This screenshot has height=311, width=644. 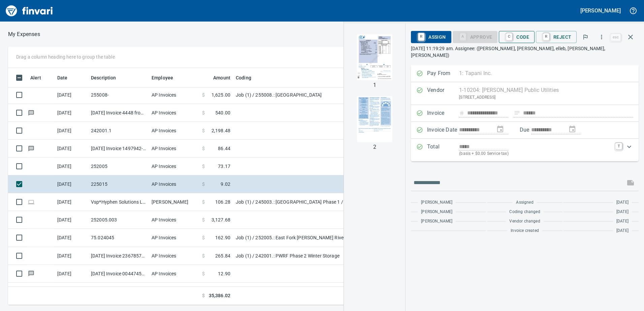 I want to click on div: Expand, so click(x=525, y=150).